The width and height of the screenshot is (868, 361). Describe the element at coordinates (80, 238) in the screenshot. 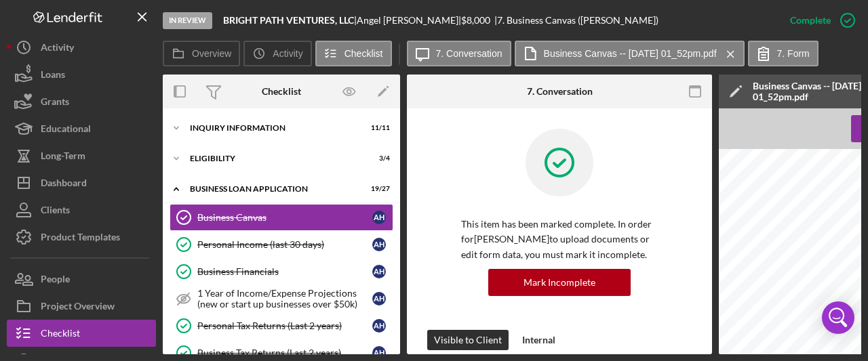

I see `div: Product Templates` at that location.